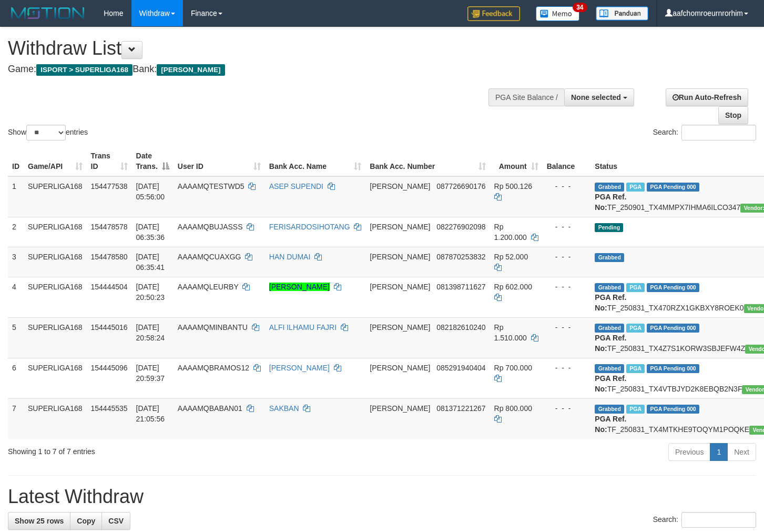 The width and height of the screenshot is (764, 532). Describe the element at coordinates (461, 257) in the screenshot. I see `span: Copy 087870253832 to clipboard` at that location.